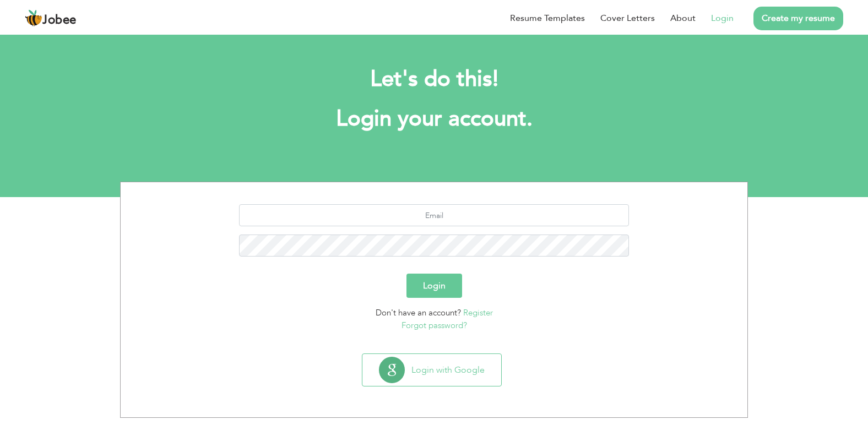 The image size is (868, 425). I want to click on a: Resume Templates, so click(548, 18).